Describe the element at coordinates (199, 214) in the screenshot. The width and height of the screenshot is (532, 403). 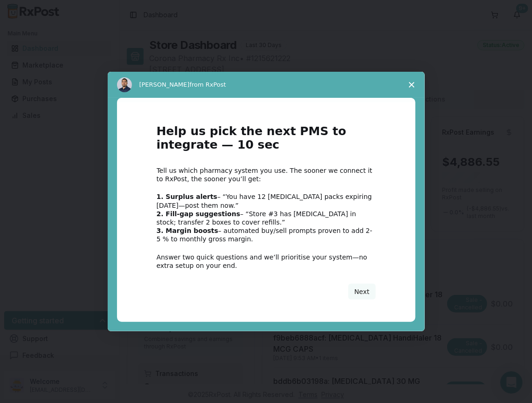
I see `b: 2. Fill-gap suggestions` at that location.